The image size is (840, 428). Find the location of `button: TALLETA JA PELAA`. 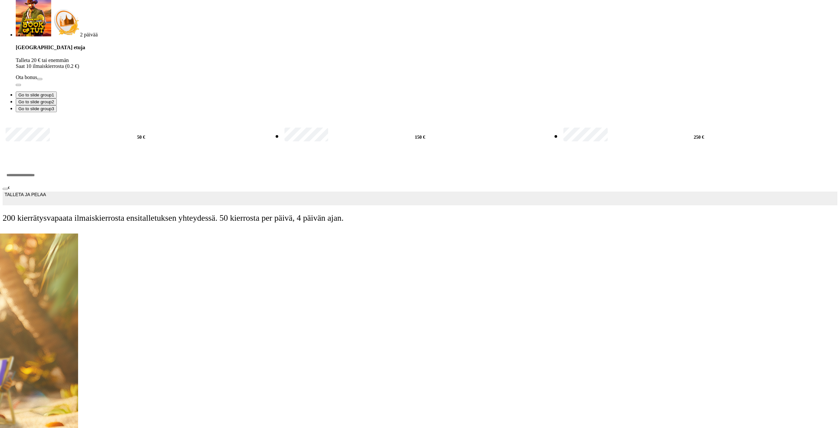

button: TALLETA JA PELAA is located at coordinates (420, 199).